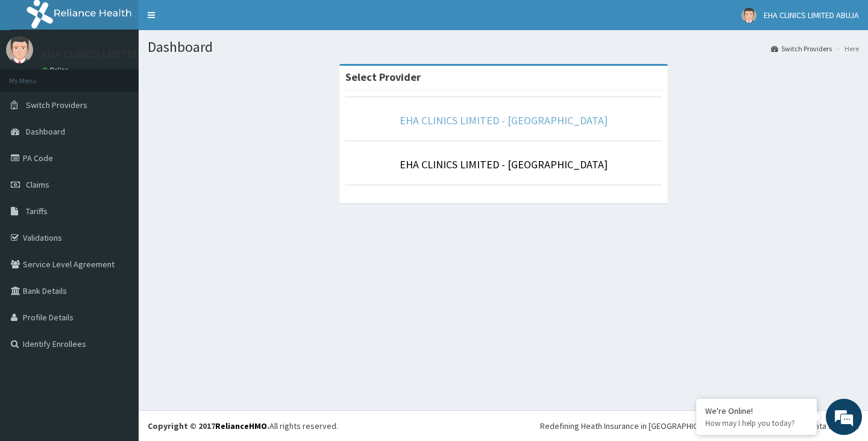 The image size is (868, 441). Describe the element at coordinates (845, 48) in the screenshot. I see `li: Here` at that location.